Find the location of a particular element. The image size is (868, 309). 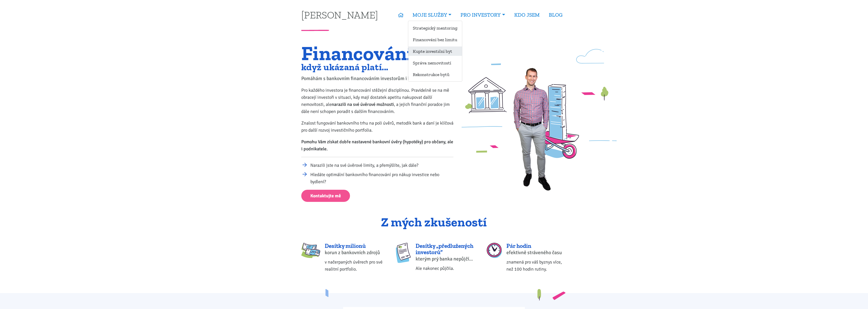

div: v načerpaných úvěrech pro své realitní portfolio. is located at coordinates (355, 265).